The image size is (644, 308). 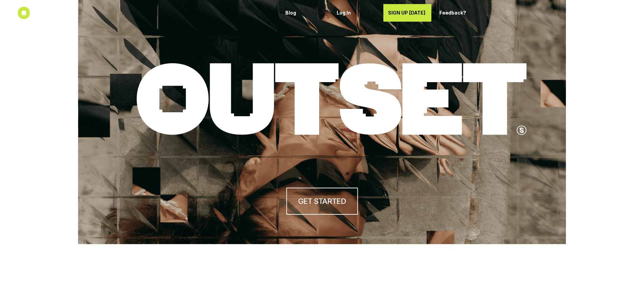 What do you see at coordinates (322, 201) in the screenshot?
I see `h4: GET STARTED` at bounding box center [322, 201].